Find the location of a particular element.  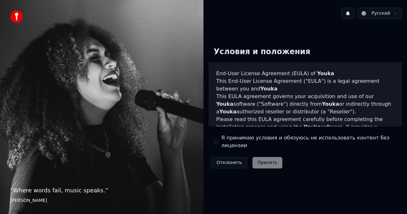

p: Please read this EULA agreement carefully before completing the installation process and using th... is located at coordinates (305, 131).